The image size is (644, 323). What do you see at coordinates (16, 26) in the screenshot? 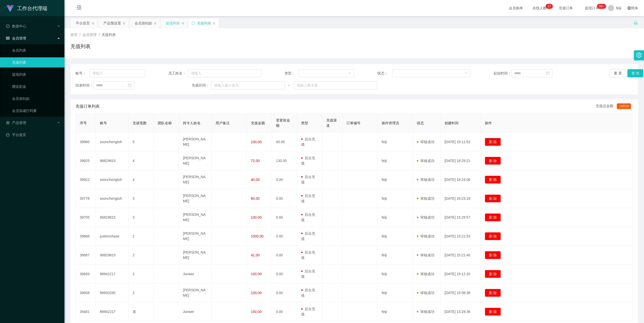
I see `span: 数据中心` at bounding box center [16, 26].